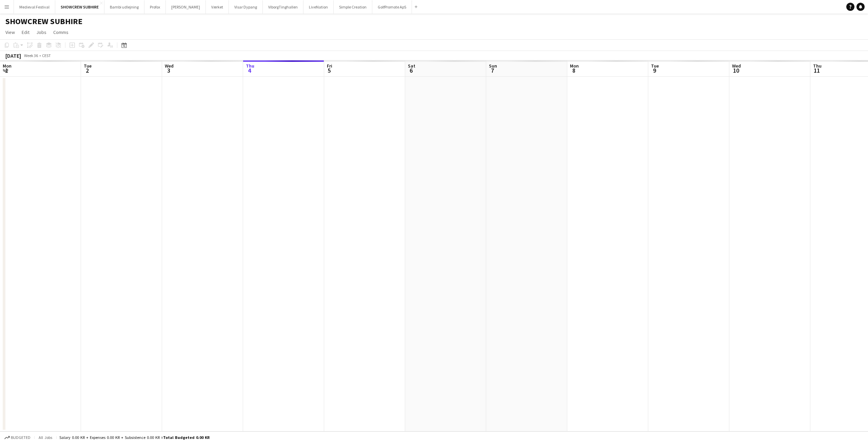 Image resolution: width=868 pixels, height=443 pixels. Describe the element at coordinates (45, 437) in the screenshot. I see `span: All jobs` at that location.